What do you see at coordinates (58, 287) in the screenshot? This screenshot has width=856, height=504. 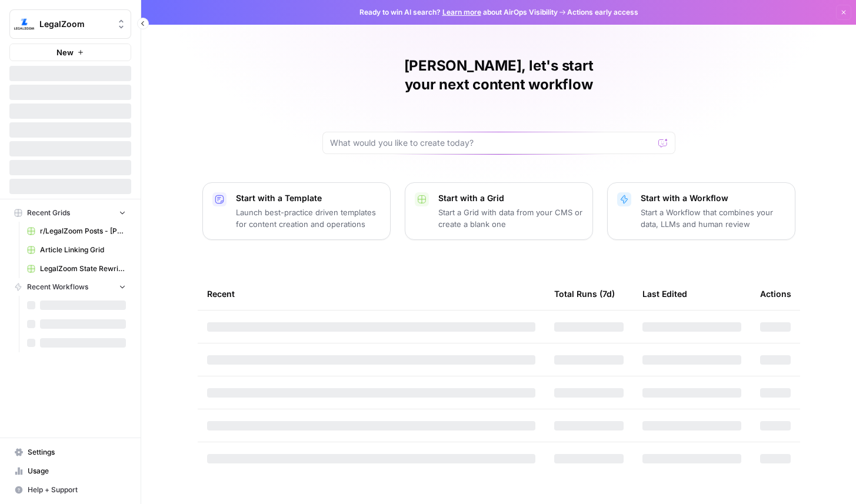 I see `span: Recent Workflows` at bounding box center [58, 287].